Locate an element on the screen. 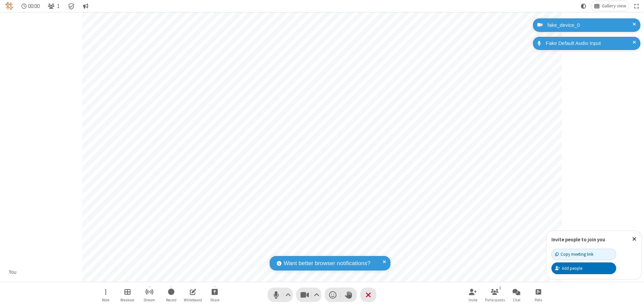  button: Raise hand is located at coordinates (349, 295).